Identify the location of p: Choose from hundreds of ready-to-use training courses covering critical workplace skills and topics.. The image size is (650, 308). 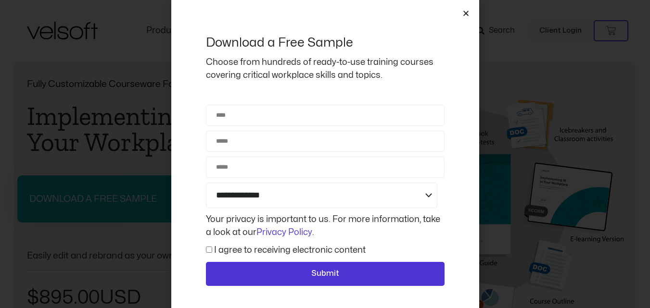
(325, 69).